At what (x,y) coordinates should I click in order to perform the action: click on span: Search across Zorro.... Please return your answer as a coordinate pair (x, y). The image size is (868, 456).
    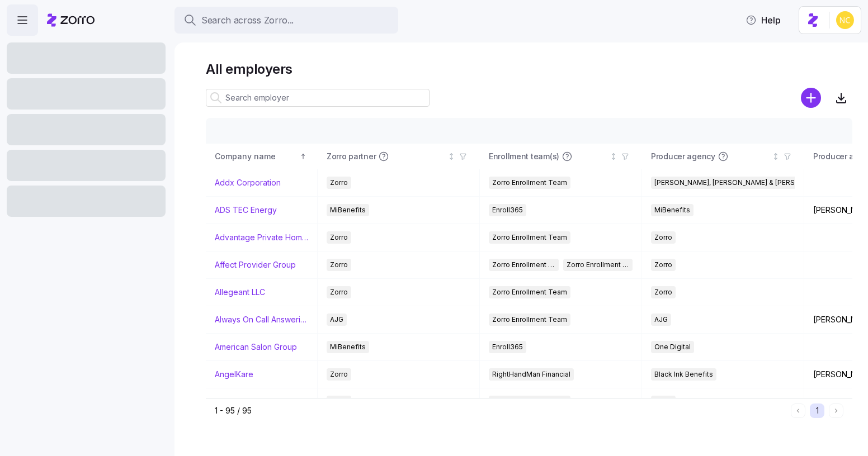
    Looking at the image, I should click on (247, 20).